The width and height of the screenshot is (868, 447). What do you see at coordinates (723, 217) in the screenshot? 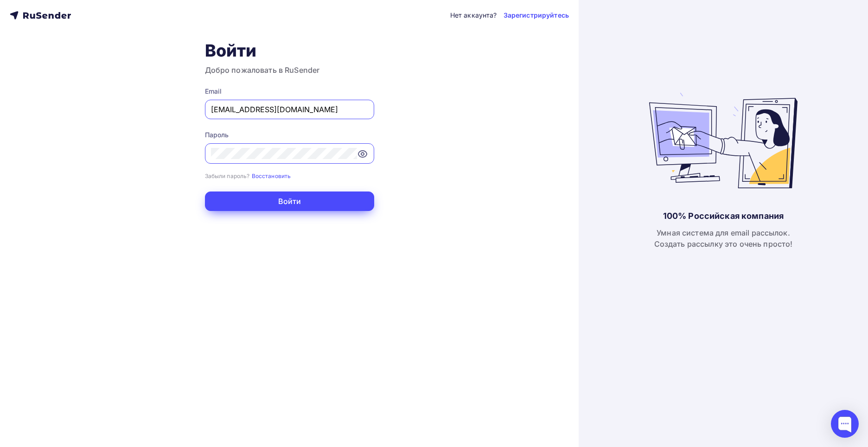
I see `div: 100% Российская компания` at bounding box center [723, 217].